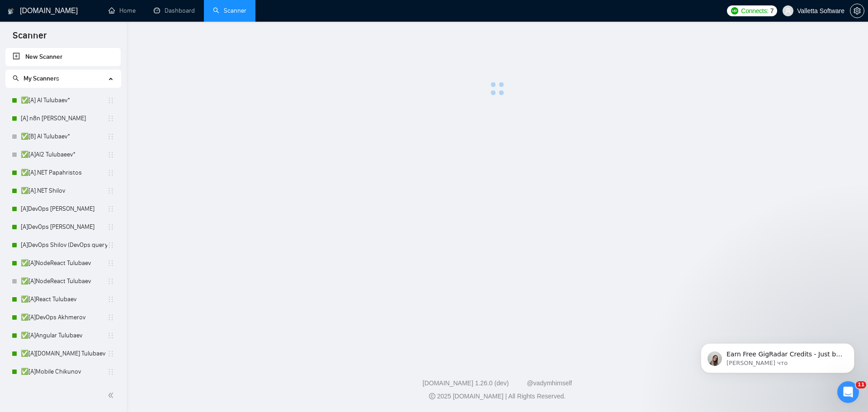 The width and height of the screenshot is (868, 412). What do you see at coordinates (788, 11) in the screenshot?
I see `span: user` at bounding box center [788, 11].